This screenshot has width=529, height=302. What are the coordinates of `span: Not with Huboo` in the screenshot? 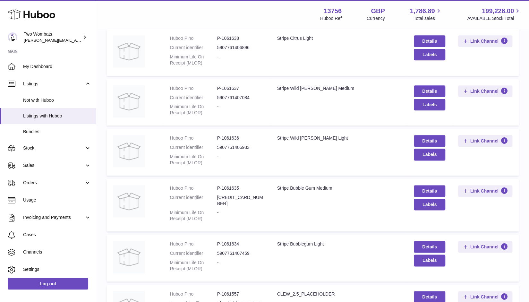 It's located at (57, 100).